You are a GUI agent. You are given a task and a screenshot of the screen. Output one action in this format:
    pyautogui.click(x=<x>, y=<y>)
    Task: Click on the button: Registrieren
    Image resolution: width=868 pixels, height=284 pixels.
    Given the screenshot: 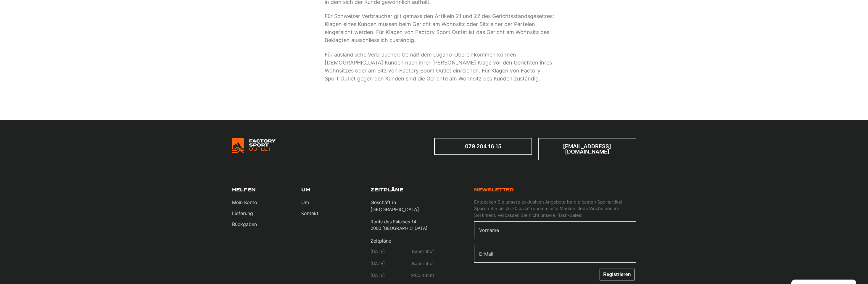 What is the action you would take?
    pyautogui.click(x=617, y=274)
    